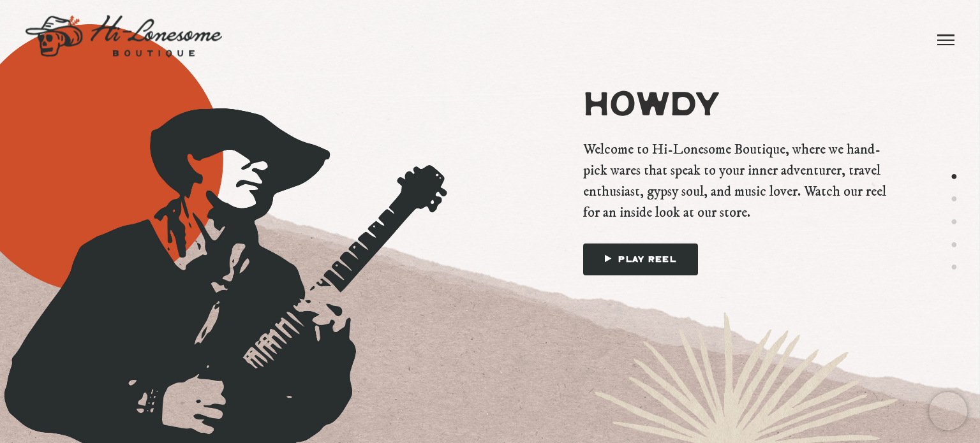 This screenshot has height=443, width=980. I want to click on button: 2, so click(954, 199).